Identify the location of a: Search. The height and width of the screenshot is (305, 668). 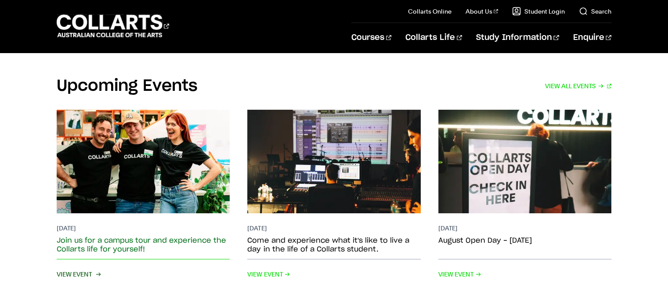
(595, 11).